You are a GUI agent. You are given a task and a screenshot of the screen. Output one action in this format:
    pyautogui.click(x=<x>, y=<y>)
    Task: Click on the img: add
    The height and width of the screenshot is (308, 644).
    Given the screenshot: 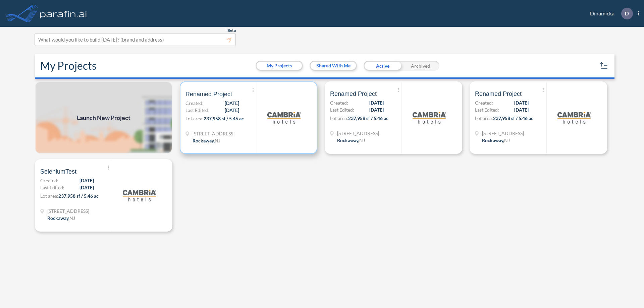 What is the action you would take?
    pyautogui.click(x=104, y=118)
    